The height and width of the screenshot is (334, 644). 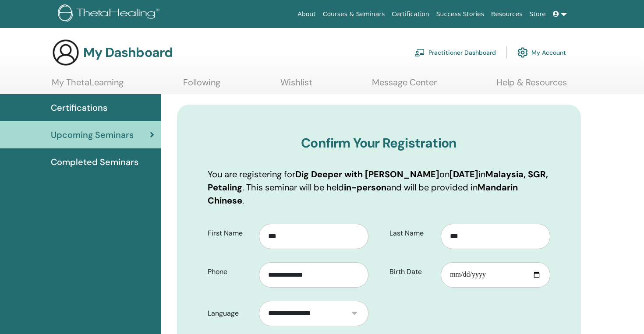 I want to click on a: Help & Resources, so click(x=531, y=86).